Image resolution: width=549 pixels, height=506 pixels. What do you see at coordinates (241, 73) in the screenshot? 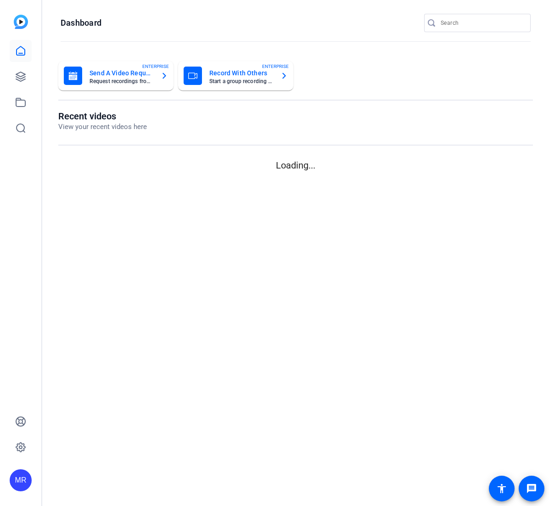
I see `mat-card-title: Record With Others` at bounding box center [241, 73].